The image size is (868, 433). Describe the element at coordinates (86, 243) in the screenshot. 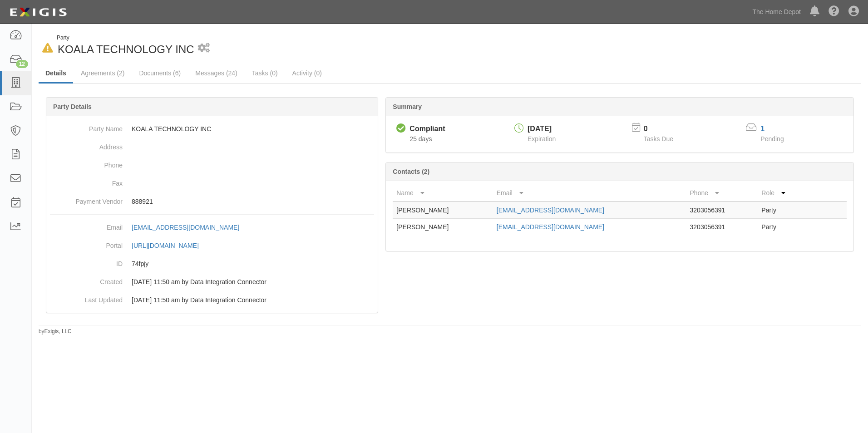

I see `dt: Portal` at that location.